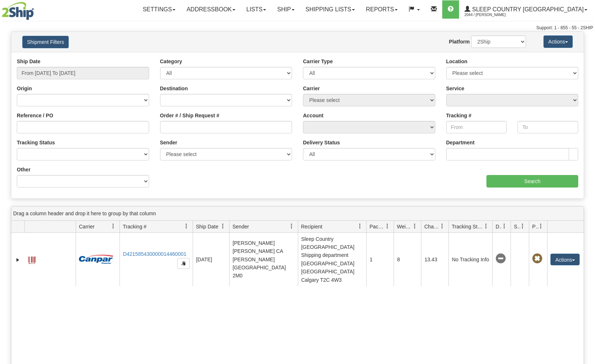  Describe the element at coordinates (36, 143) in the screenshot. I see `label: Tracking Status` at that location.